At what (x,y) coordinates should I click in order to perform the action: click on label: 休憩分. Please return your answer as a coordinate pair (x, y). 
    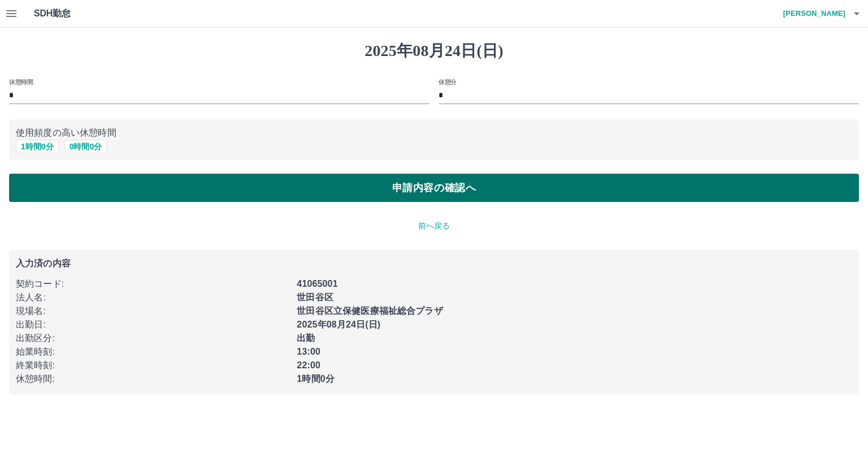
    Looking at the image, I should click on (448, 82).